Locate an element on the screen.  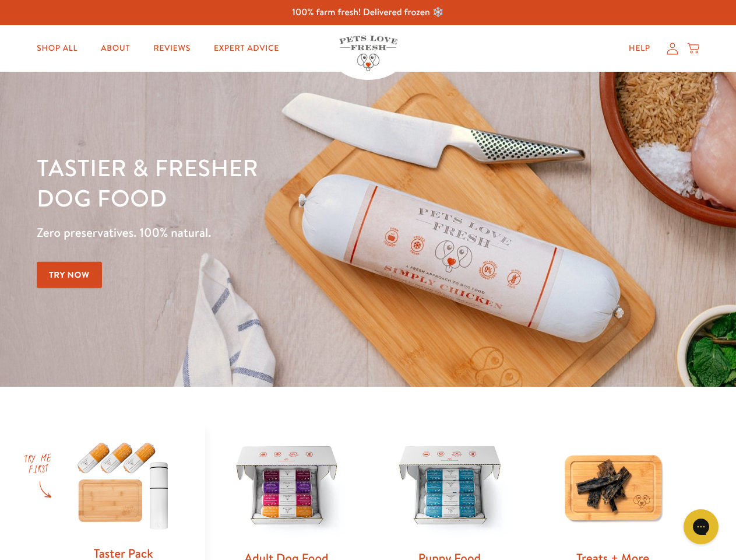
h1: Tastier & fresher dog food is located at coordinates (258, 182).